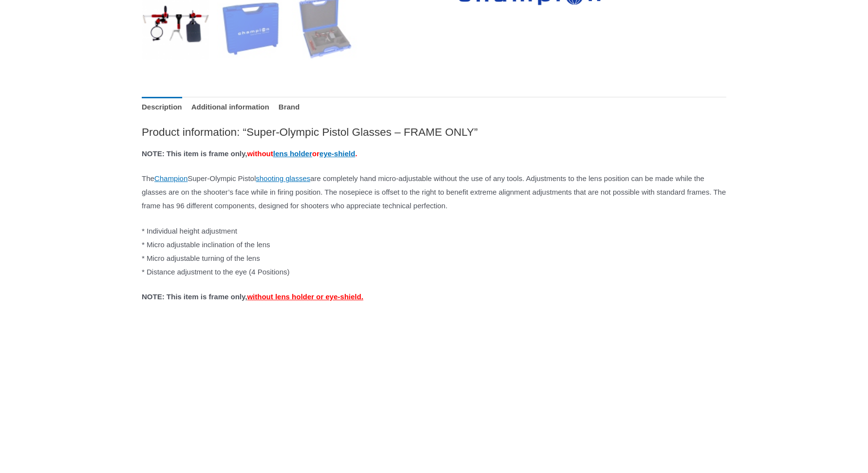 Image resolution: width=868 pixels, height=473 pixels. What do you see at coordinates (231, 107) in the screenshot?
I see `a: Additional information` at bounding box center [231, 107].